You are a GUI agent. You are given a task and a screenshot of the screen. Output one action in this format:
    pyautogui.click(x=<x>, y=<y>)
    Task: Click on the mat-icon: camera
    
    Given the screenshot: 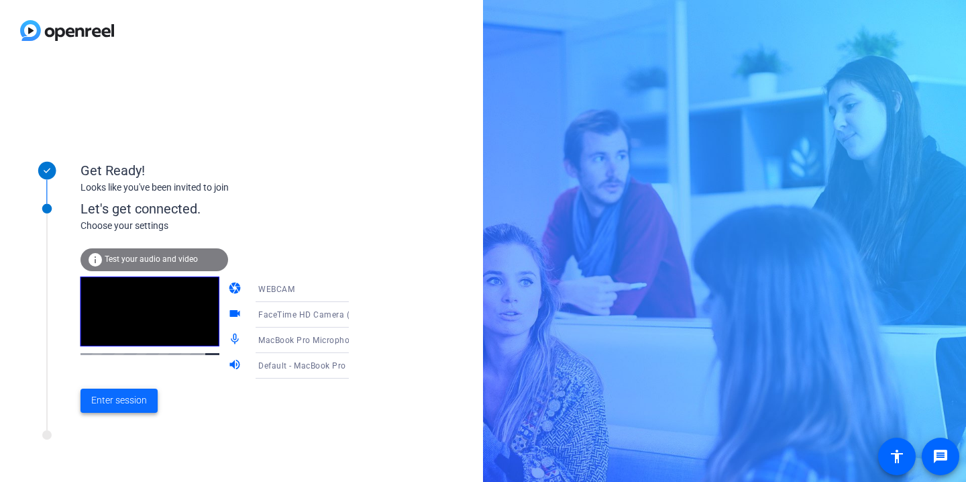 What is the action you would take?
    pyautogui.click(x=236, y=289)
    